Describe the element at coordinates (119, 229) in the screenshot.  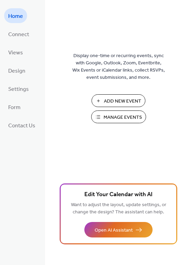
I see `button: Open AI Assistant` at that location.